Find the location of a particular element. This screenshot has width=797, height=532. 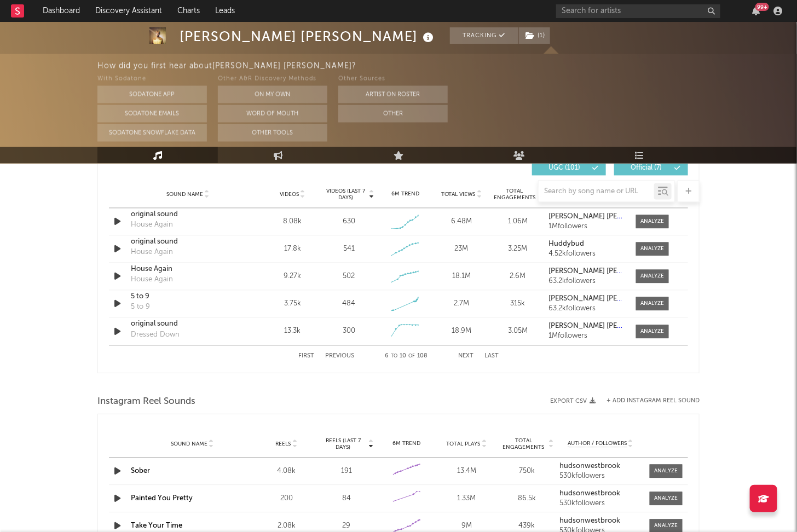

div: 63.2k followers is located at coordinates (587, 282).